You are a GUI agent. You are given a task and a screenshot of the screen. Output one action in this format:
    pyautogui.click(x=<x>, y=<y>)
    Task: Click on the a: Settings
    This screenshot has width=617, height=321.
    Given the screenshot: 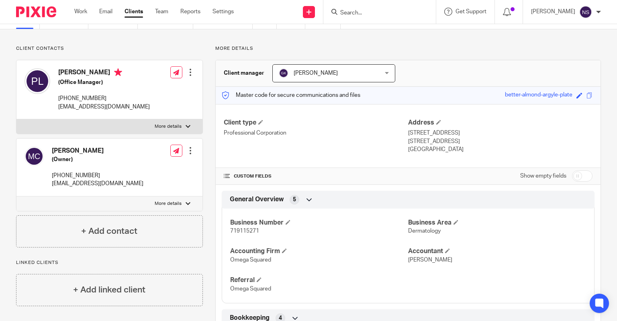 What is the action you would take?
    pyautogui.click(x=223, y=12)
    